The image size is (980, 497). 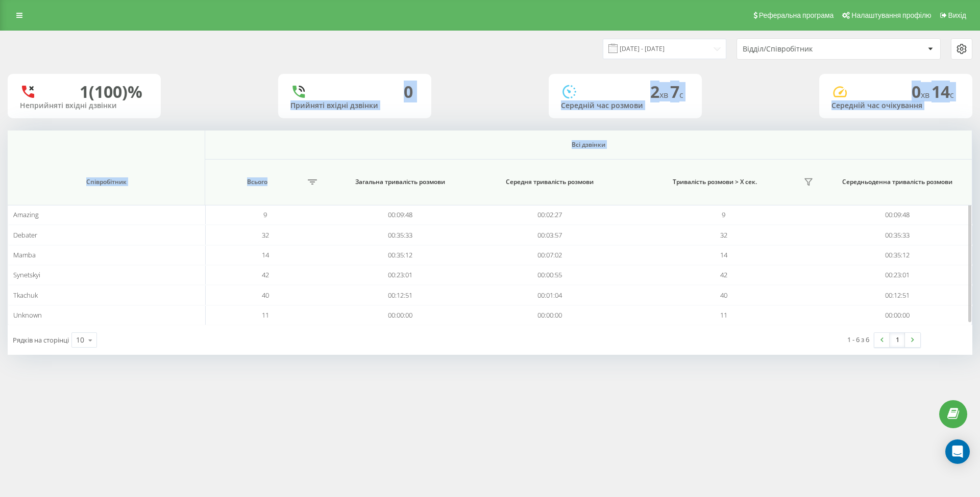 What do you see at coordinates (550, 215) in the screenshot?
I see `td: 00:02:27` at bounding box center [550, 215].